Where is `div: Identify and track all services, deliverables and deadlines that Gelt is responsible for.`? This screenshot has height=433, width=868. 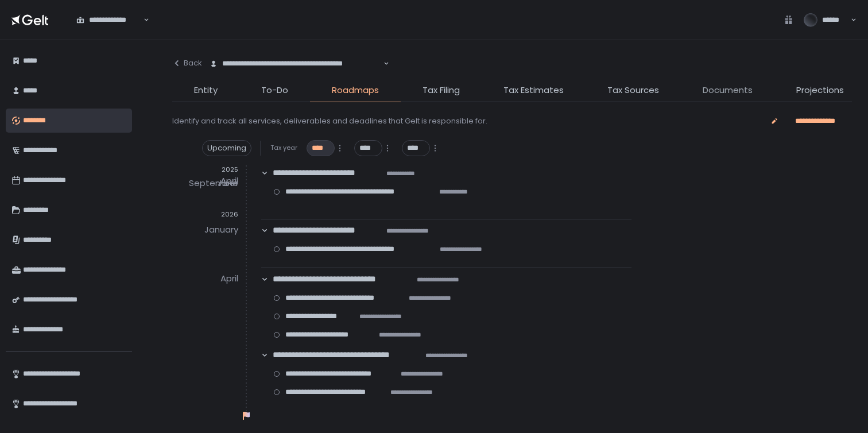 div: Identify and track all services, deliverables and deadlines that Gelt is responsible for. is located at coordinates (330, 121).